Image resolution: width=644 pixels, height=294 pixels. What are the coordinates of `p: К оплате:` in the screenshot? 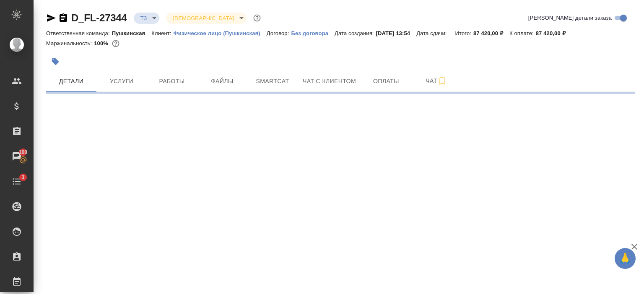 It's located at (522, 33).